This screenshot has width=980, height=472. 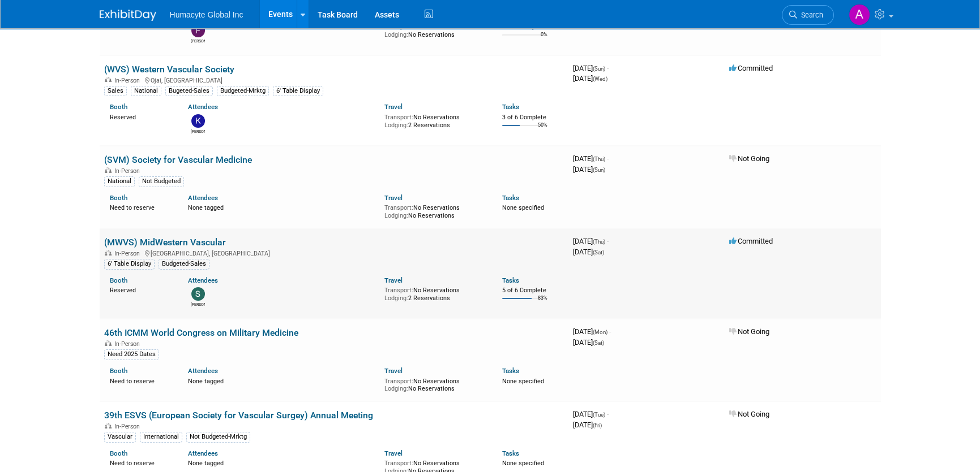 I want to click on div: Budgeted-Mrktg, so click(x=243, y=91).